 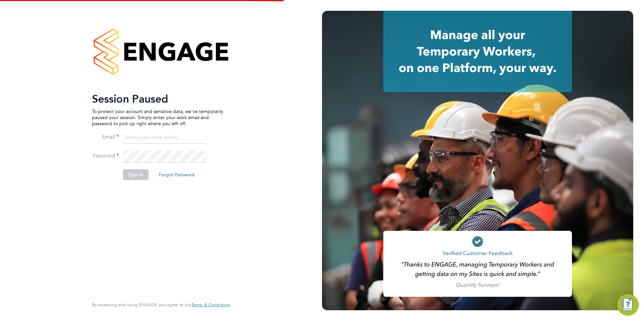 I want to click on a: Terms & Conditions, so click(x=211, y=305).